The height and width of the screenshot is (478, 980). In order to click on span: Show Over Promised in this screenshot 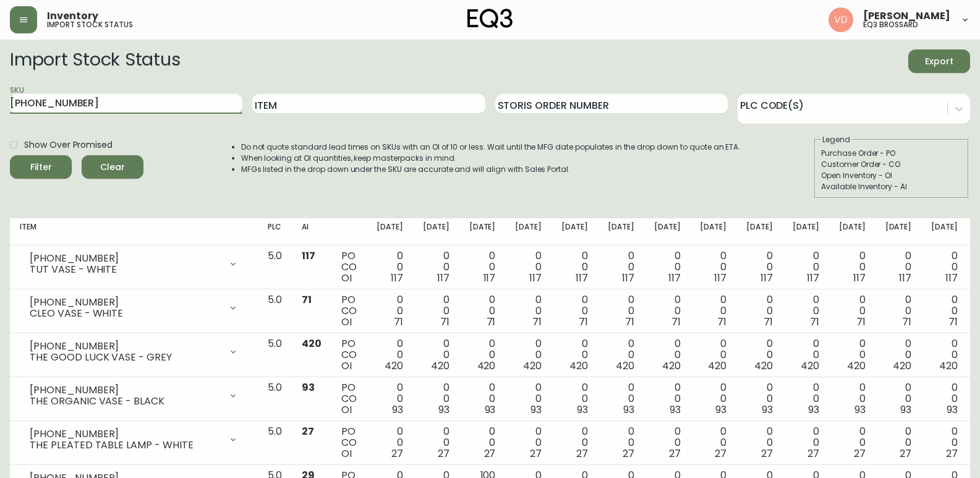, I will do `click(69, 145)`.